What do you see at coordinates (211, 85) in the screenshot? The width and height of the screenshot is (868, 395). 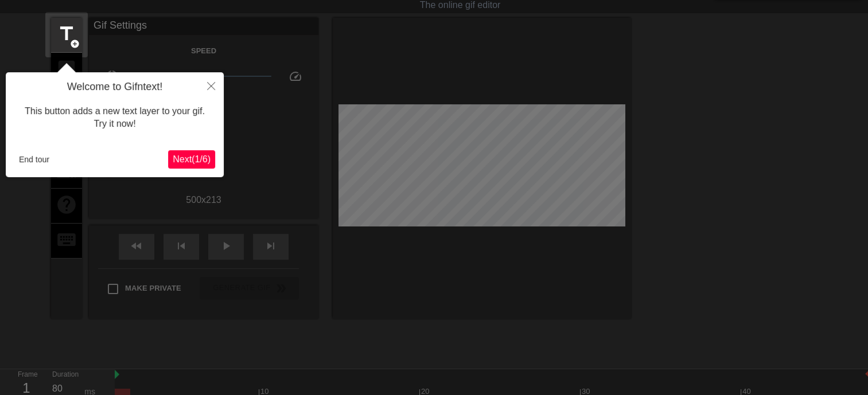 I see `button: Close` at bounding box center [211, 85].